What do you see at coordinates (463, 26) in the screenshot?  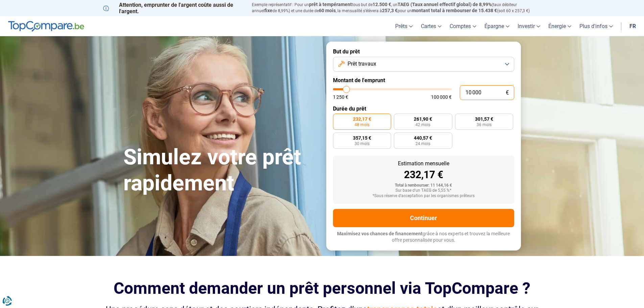 I see `a: Comptes` at bounding box center [463, 26].